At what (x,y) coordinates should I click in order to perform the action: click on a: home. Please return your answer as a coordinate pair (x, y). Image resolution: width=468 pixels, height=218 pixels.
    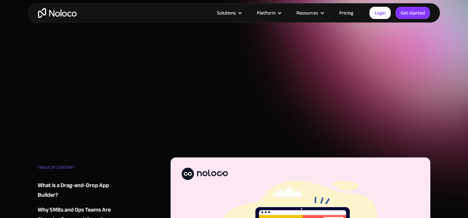
    Looking at the image, I should click on (57, 13).